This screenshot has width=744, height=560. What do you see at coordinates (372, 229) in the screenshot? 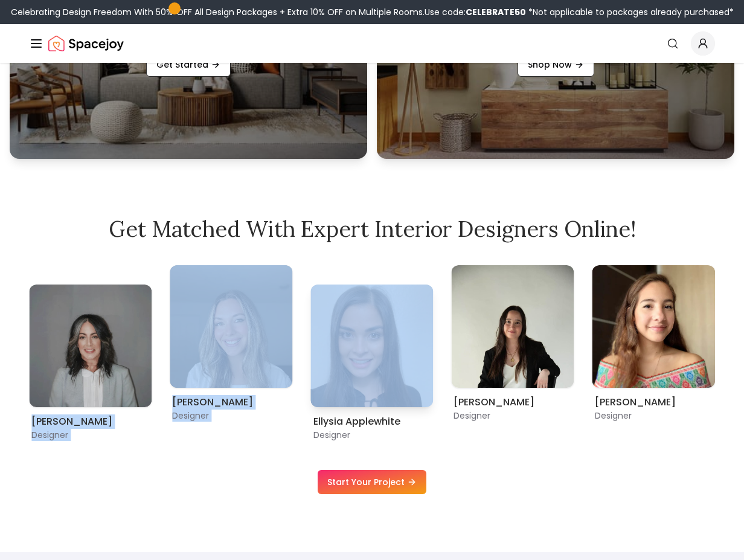
I see `h2: Get Matched with Expert Interior Designers Online!` at bounding box center [372, 229].